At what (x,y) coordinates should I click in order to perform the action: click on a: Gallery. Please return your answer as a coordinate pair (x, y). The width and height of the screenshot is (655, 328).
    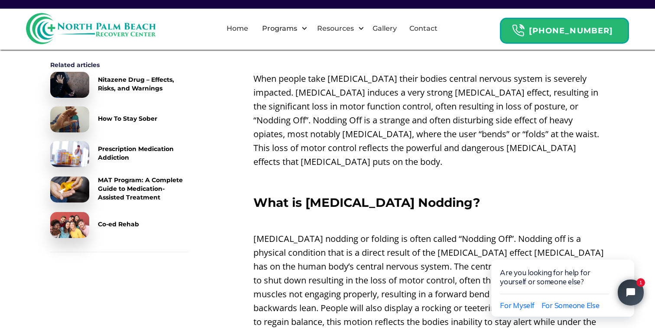
    Looking at the image, I should click on (384, 29).